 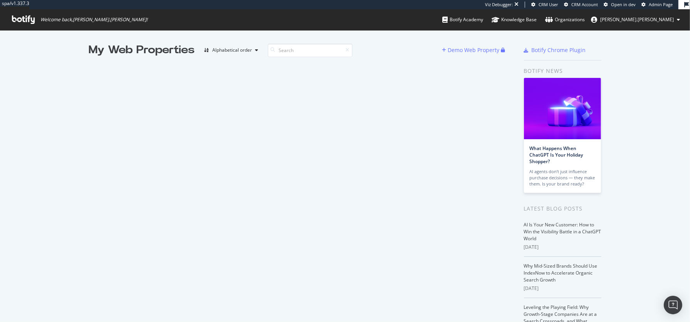 What do you see at coordinates (514, 20) in the screenshot?
I see `a: Knowledge Base` at bounding box center [514, 20].